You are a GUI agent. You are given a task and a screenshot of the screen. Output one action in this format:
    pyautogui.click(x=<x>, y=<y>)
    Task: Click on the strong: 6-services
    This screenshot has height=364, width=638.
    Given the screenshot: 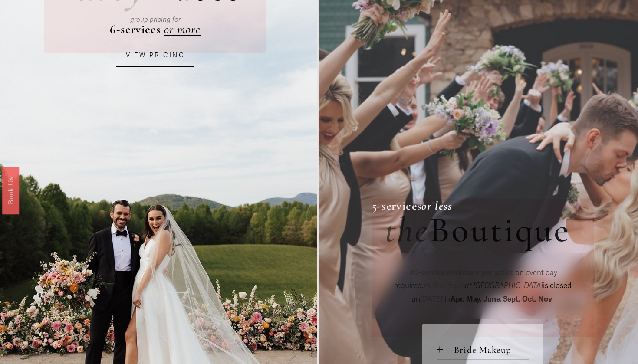 What is the action you would take?
    pyautogui.click(x=135, y=29)
    